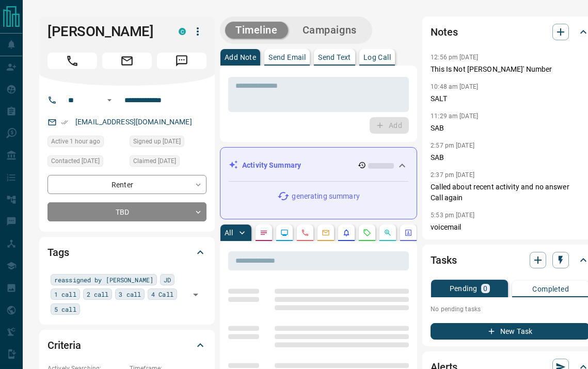  What do you see at coordinates (168, 163) in the screenshot?
I see `div: Wed Jul 09 2025` at bounding box center [168, 163].